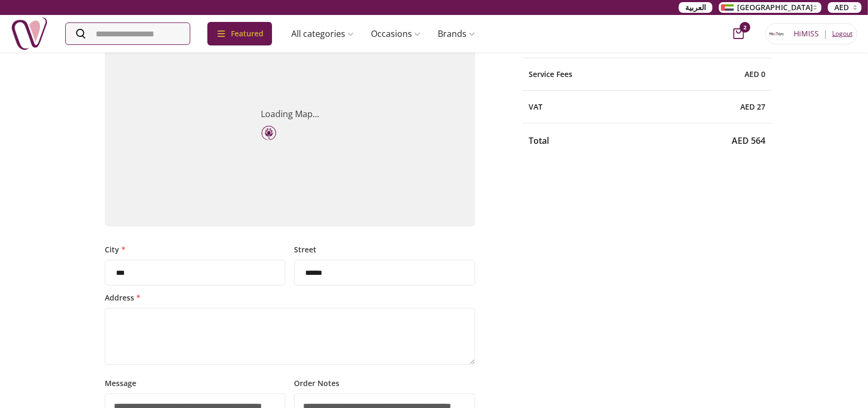 The image size is (868, 408). Describe the element at coordinates (777, 34) in the screenshot. I see `img: User Avatar` at that location.